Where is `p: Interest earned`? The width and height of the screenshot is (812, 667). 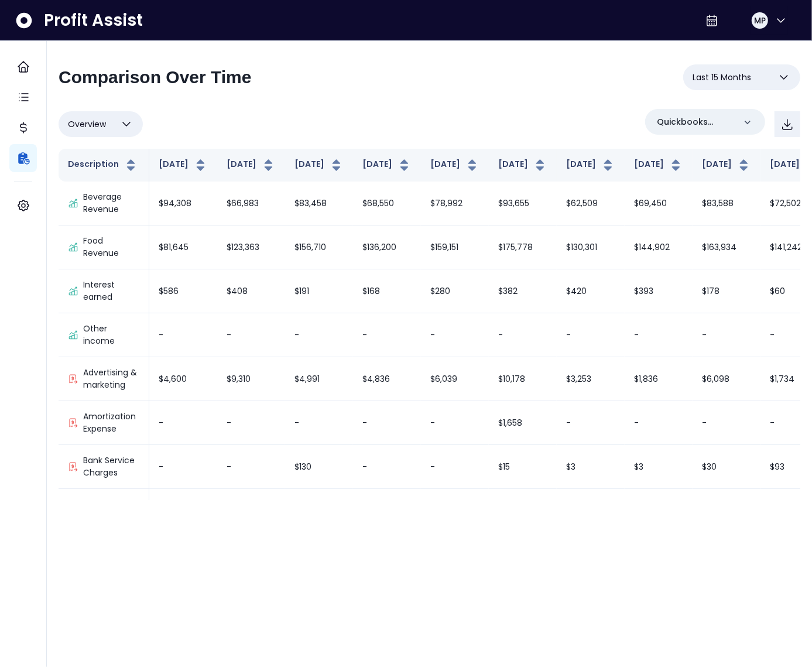
p: Interest earned is located at coordinates (111, 291).